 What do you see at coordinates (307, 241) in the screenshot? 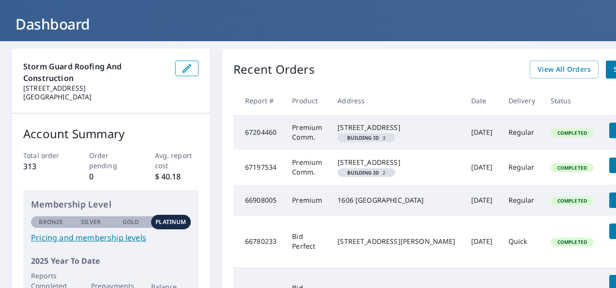
I see `td: Bid Perfect` at bounding box center [307, 241].